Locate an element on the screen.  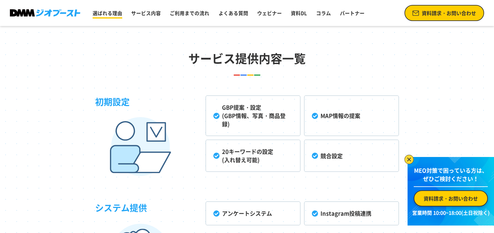
a: 資料DL is located at coordinates (299, 13).